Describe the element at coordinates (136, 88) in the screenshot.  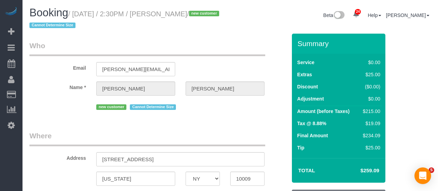
I see `input: First Name` at that location.